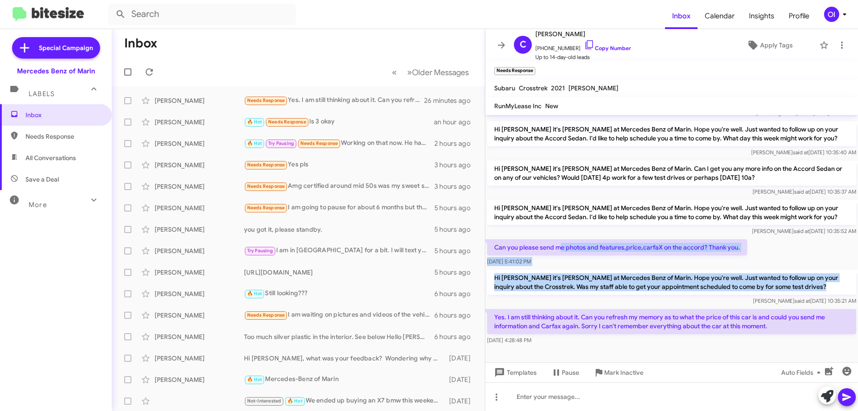 The height and width of the screenshot is (411, 858). I want to click on div: 2 hours ago, so click(456, 143).